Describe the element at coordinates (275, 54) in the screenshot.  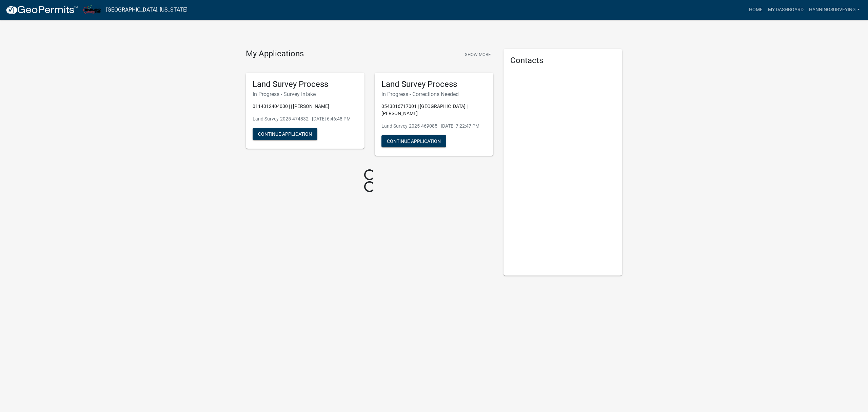
I see `h4: My Applications` at that location.